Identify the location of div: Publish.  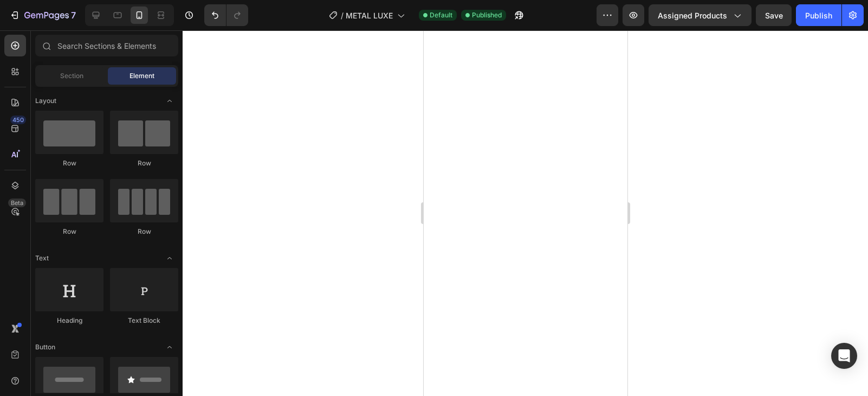
(818, 15).